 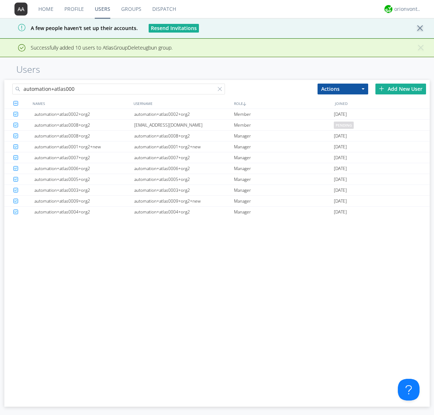 What do you see at coordinates (72, 28) in the screenshot?
I see `span: A few people haven't set up their accounts.` at bounding box center [72, 28].